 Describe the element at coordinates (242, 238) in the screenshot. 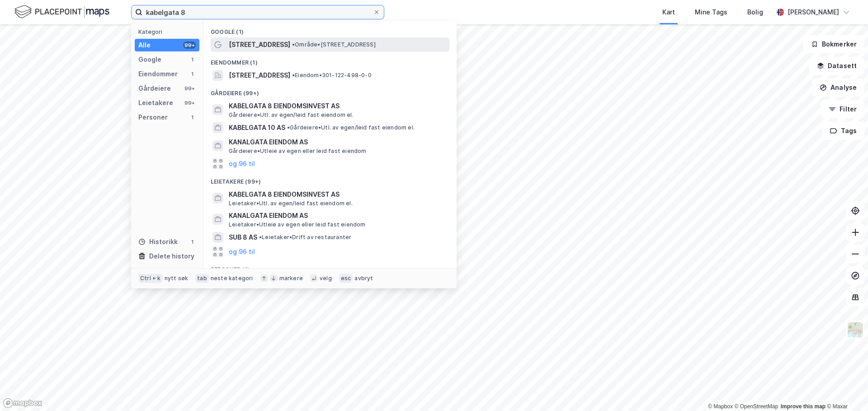

I see `span: SUB 8 AS` at that location.